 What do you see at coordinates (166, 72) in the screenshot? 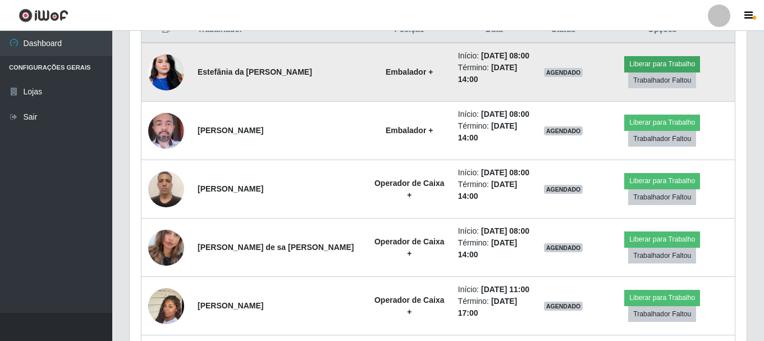
I see `img: 1705535567021.jpeg` at bounding box center [166, 72].